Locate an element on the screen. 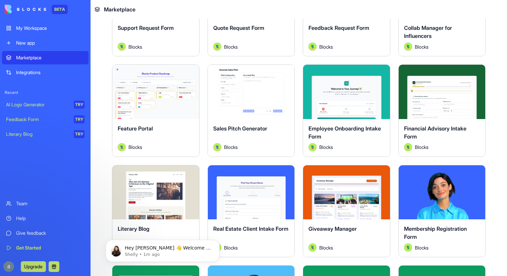 Image resolution: width=507 pixels, height=276 pixels. div: Help is located at coordinates (50, 218).